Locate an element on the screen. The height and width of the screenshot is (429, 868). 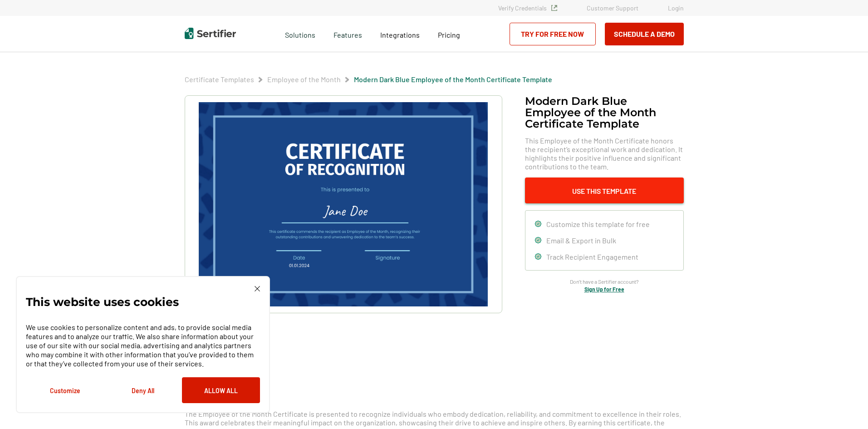
span: Don’t have a Sertifier account? is located at coordinates (604, 281).